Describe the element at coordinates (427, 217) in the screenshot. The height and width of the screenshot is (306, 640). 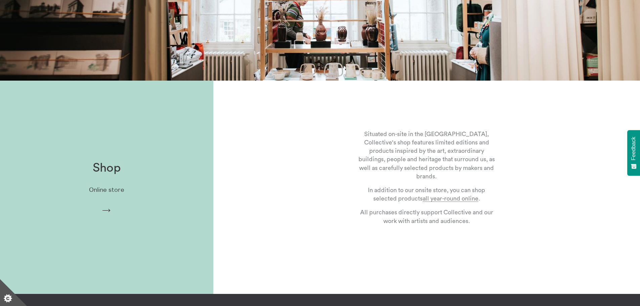
I see `p: All purchases directly support Collective and our work with artists and audiences.` at that location.